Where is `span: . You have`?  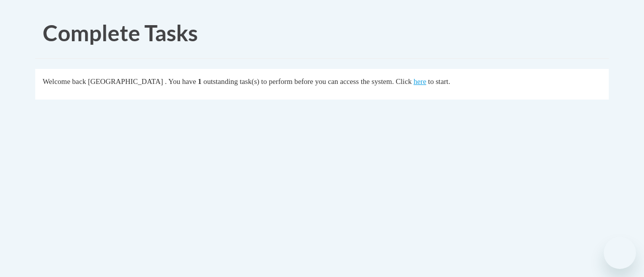 span: . You have is located at coordinates (181, 81).